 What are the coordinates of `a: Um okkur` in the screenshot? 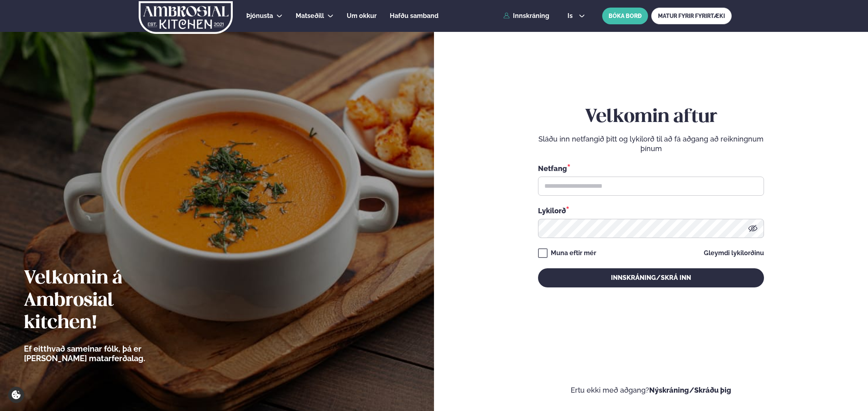 It's located at (362, 16).